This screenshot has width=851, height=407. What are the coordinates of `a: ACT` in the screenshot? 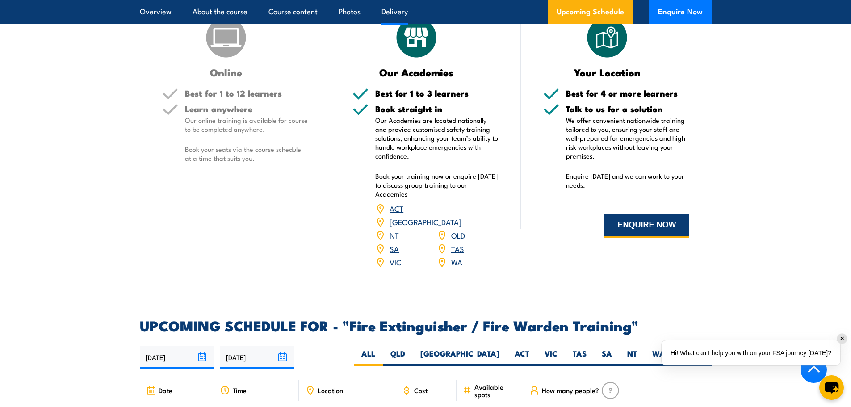 It's located at (396, 208).